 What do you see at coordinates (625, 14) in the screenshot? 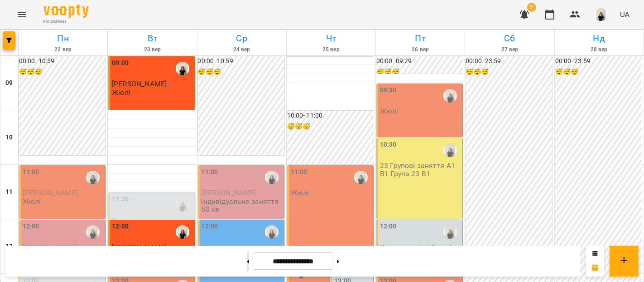
I see `span: UA` at bounding box center [625, 14].